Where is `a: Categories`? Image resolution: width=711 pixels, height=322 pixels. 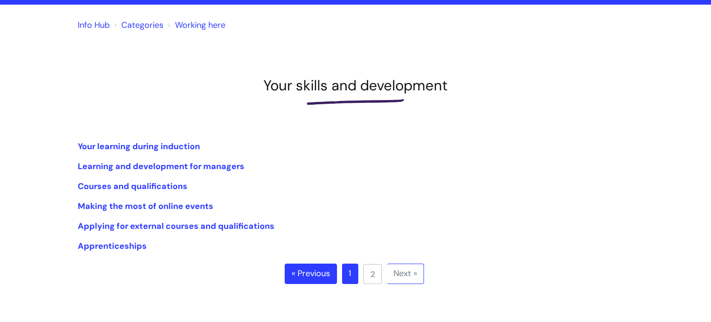
a: Categories is located at coordinates (142, 25).